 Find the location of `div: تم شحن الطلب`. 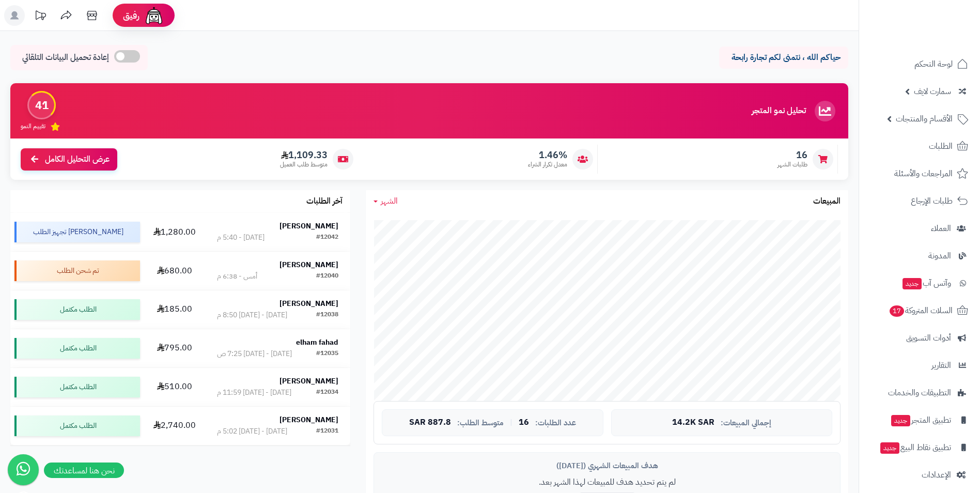

div: تم شحن الطلب is located at coordinates (77, 271).